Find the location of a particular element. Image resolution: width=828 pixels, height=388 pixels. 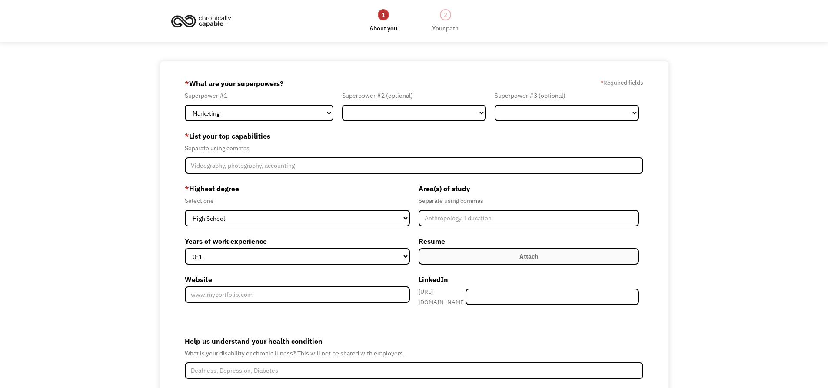

div: Superpower #3 (optional) is located at coordinates (567, 96).